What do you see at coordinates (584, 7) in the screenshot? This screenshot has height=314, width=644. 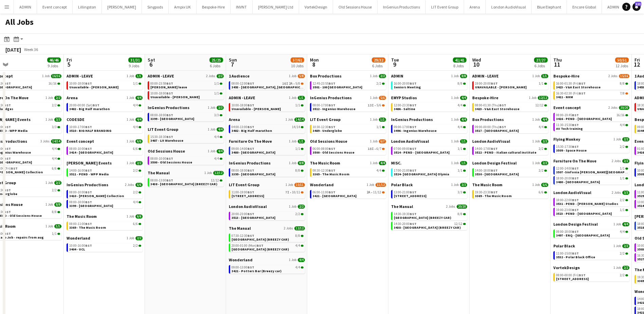 I see `button: Encore Global` at bounding box center [584, 7].